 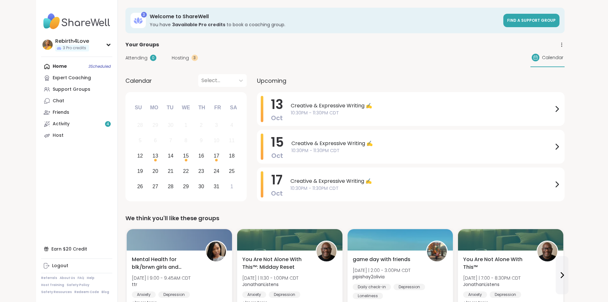 I want to click on div: Not available Tuesday, September 30th, 2025, so click(x=171, y=125).